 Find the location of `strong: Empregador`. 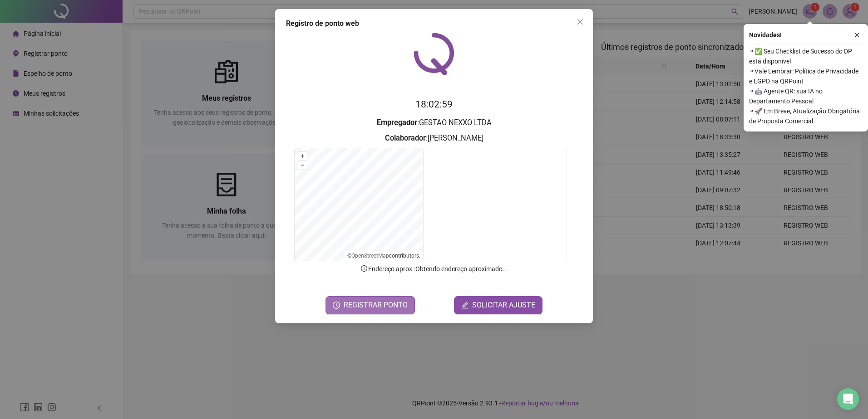

strong: Empregador is located at coordinates (396, 123).